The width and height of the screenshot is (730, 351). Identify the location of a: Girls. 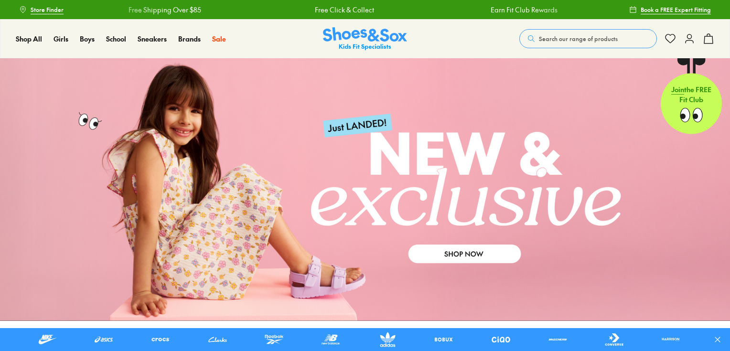
(61, 39).